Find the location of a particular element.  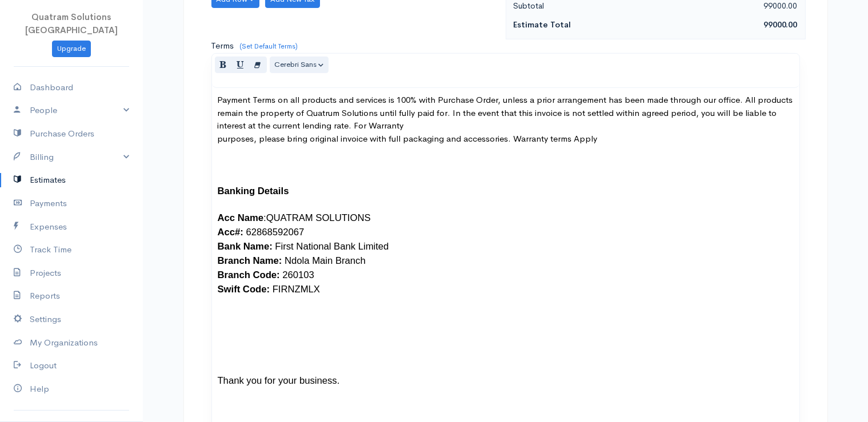

strong: Estimate Total is located at coordinates (543, 25).